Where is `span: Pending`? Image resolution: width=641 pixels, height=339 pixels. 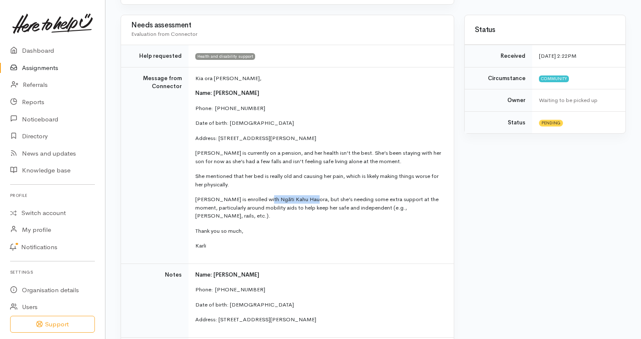
span: Pending is located at coordinates (551, 123).